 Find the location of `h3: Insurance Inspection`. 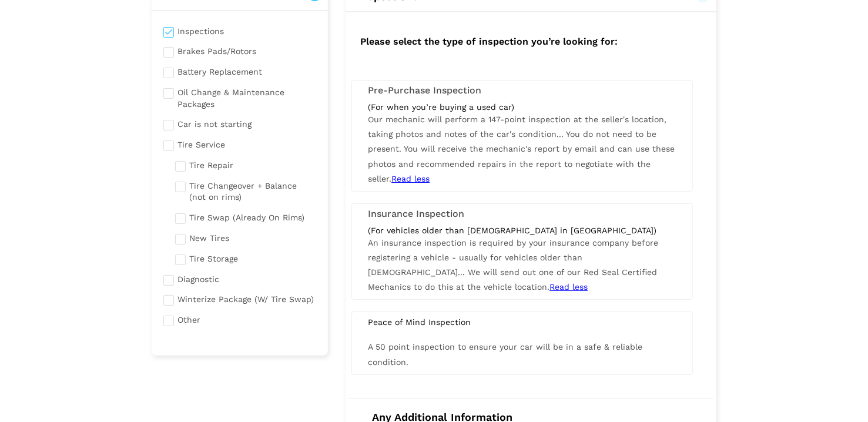

h3: Insurance Inspection is located at coordinates (522, 214).